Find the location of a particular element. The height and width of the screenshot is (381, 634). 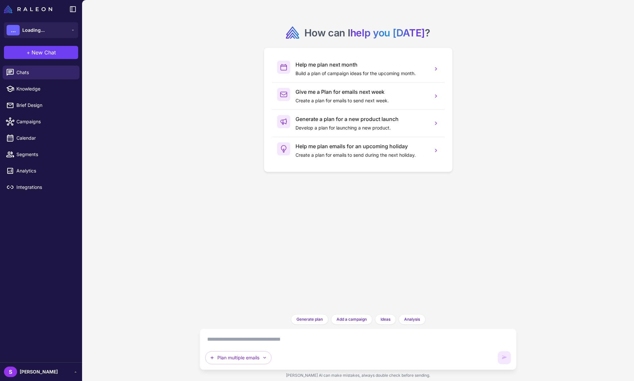

p: Build a plan of campaign ideas for the upcoming month. is located at coordinates (361, 74).